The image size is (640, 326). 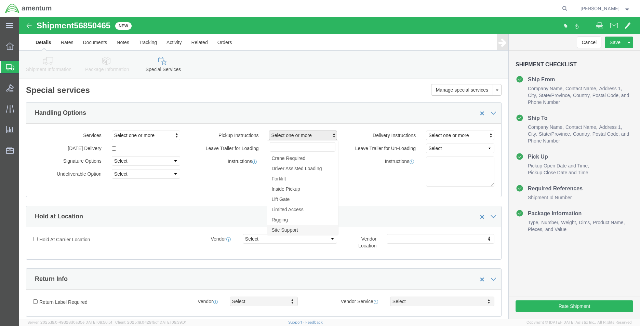 What do you see at coordinates (28, 9) in the screenshot?
I see `img: logo` at bounding box center [28, 9].